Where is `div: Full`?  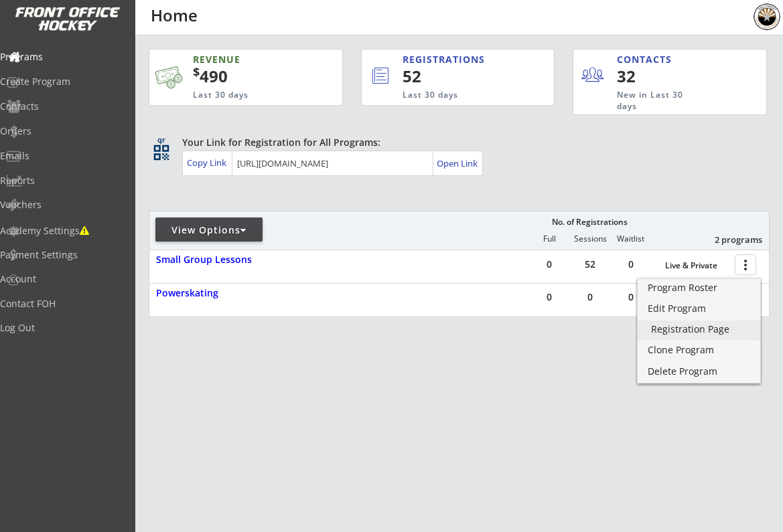 div: Full is located at coordinates (550, 239).